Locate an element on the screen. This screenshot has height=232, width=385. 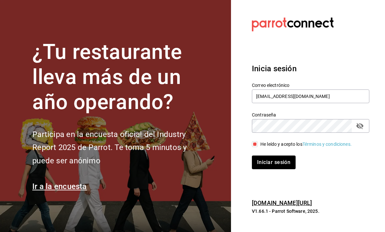
a: Ir a la encuesta is located at coordinates (59, 187).